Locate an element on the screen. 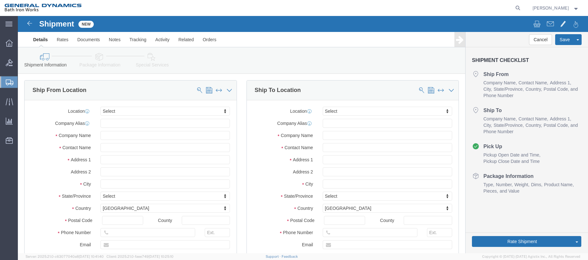  span: Debbie Brey is located at coordinates (551, 8).